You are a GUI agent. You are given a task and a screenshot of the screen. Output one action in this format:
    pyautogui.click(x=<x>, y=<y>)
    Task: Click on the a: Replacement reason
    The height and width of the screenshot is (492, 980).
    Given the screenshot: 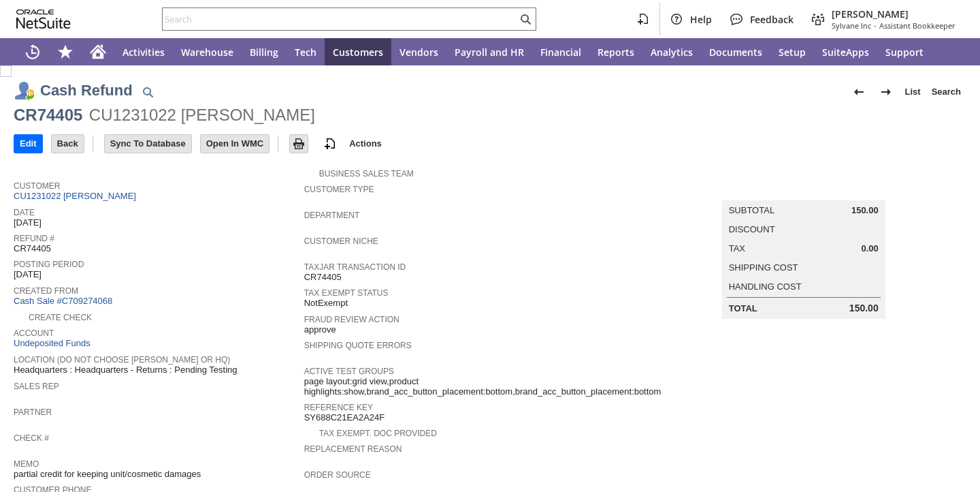 What is the action you would take?
    pyautogui.click(x=353, y=448)
    